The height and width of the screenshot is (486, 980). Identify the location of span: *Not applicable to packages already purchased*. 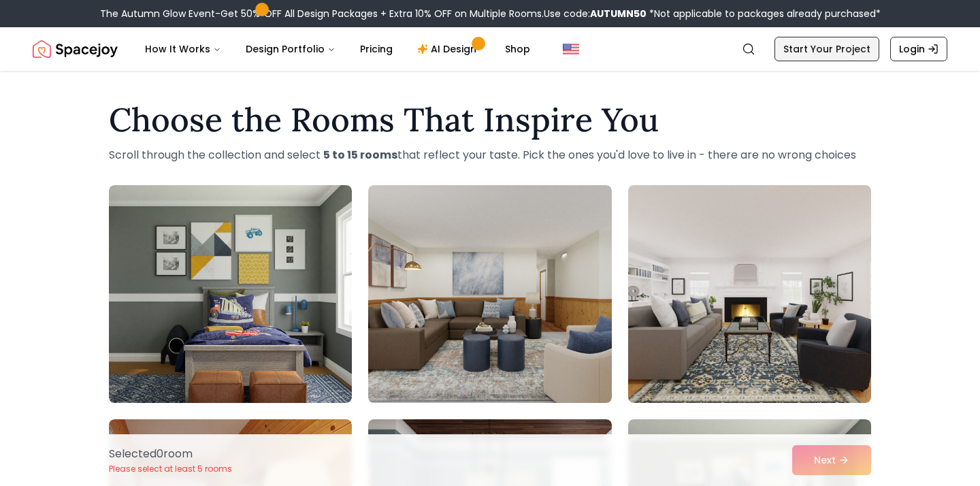
(764, 13).